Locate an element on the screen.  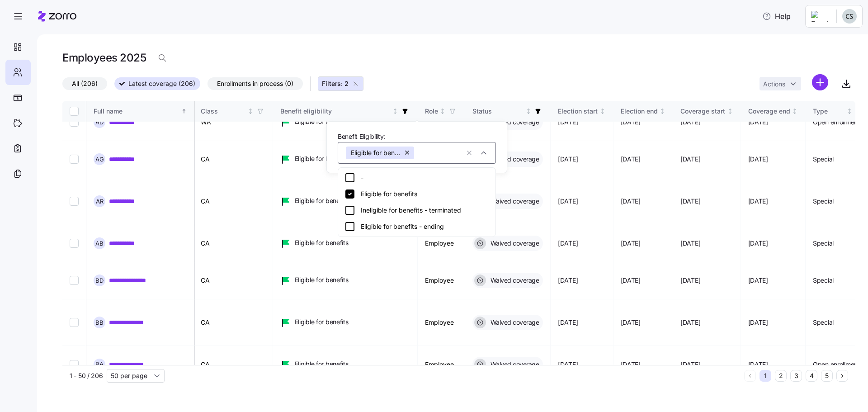
button: 3 is located at coordinates (796, 376).